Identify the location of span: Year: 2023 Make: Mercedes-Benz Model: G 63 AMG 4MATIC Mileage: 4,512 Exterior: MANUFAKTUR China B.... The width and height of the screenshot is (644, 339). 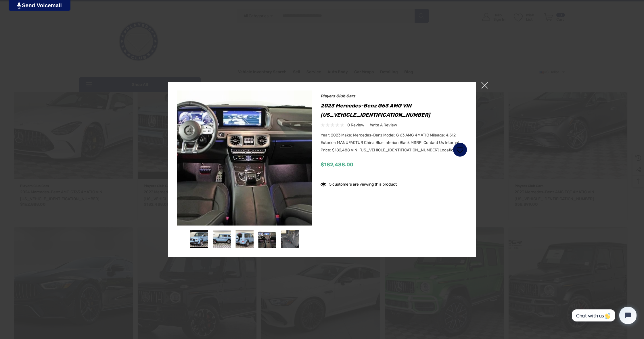
(393, 142).